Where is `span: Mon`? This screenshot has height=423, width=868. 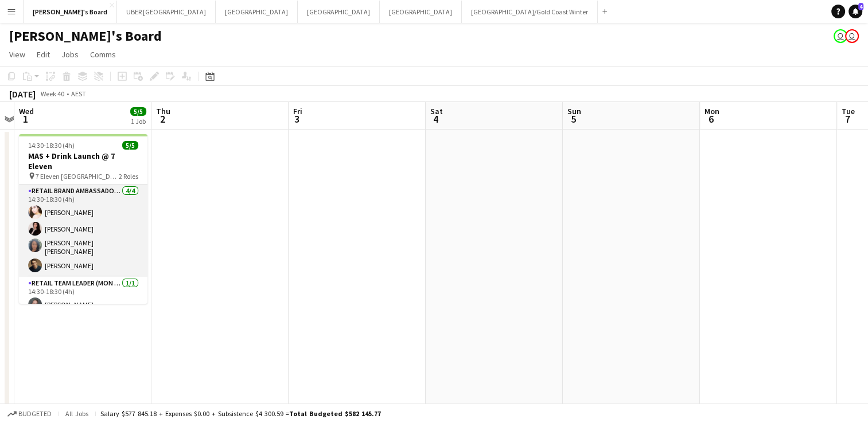
span: Mon is located at coordinates (712, 111).